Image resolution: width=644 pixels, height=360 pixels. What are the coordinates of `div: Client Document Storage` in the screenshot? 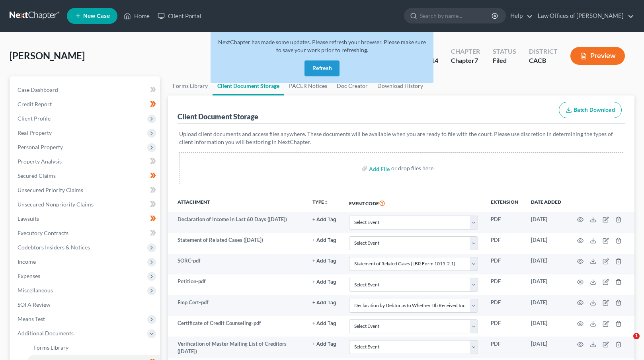 It's located at (218, 116).